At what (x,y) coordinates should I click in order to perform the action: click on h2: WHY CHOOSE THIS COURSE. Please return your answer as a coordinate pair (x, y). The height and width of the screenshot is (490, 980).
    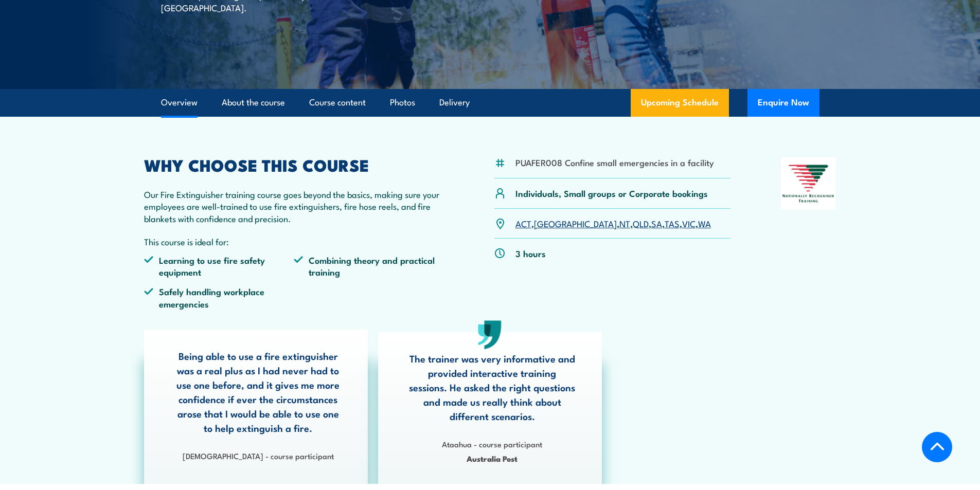
    Looking at the image, I should click on (294, 165).